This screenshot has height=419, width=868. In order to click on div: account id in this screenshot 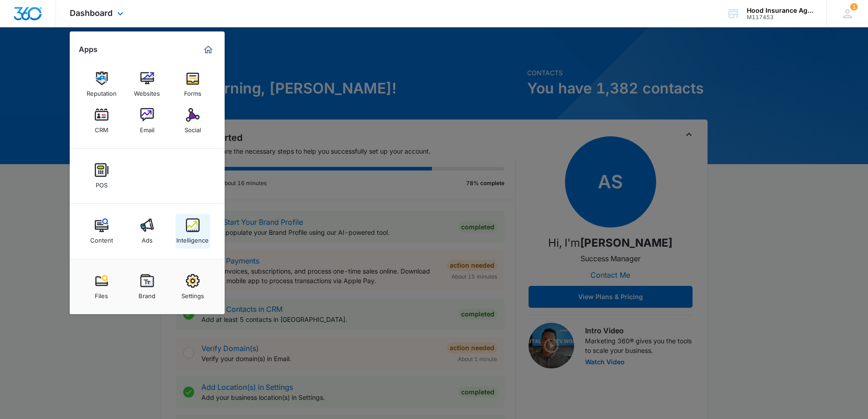, I will do `click(780, 18)`.